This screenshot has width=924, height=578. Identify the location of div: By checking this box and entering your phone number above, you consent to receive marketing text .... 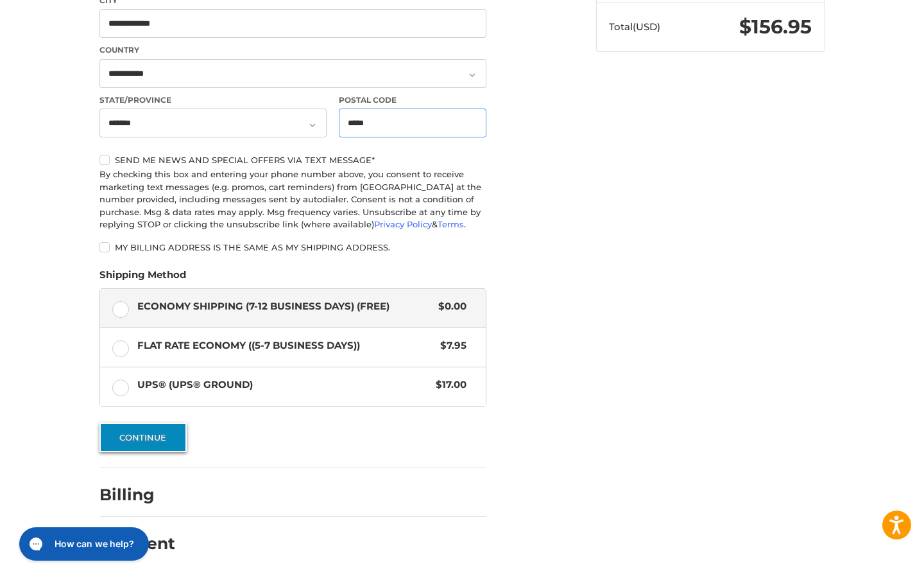
(292, 200).